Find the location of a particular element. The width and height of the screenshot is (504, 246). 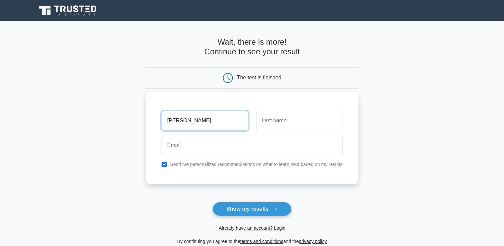

input: First name is located at coordinates (205, 121).